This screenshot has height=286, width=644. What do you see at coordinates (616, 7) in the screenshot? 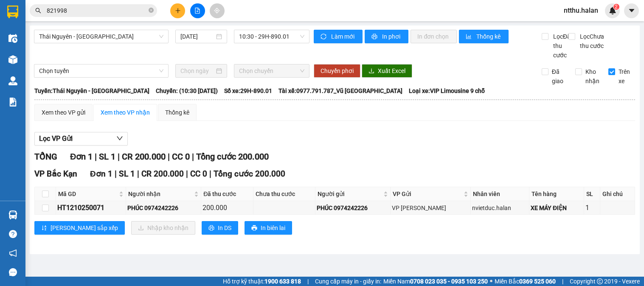
I see `sup: 2` at bounding box center [616, 7].